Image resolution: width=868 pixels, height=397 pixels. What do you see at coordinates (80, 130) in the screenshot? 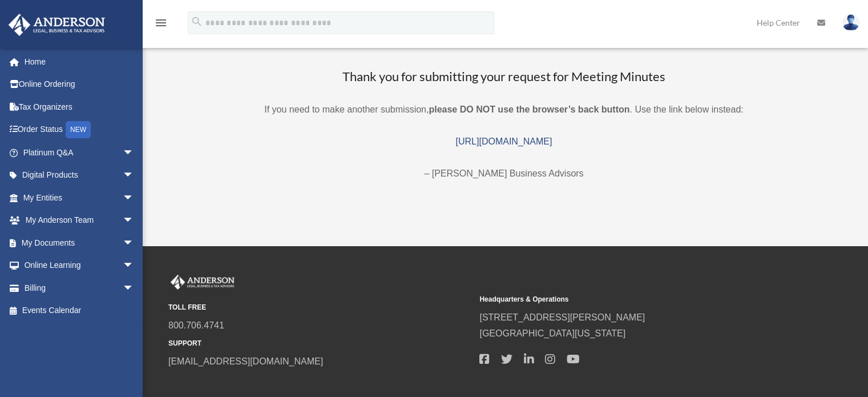
I see `a: Order StatusNEW` at bounding box center [80, 130].